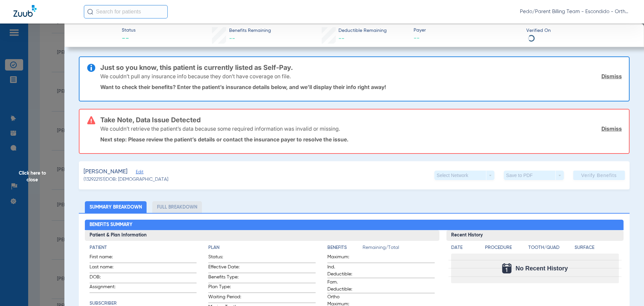  What do you see at coordinates (361, 139) in the screenshot?
I see `p: Next step: Please review the patient’s details or contact the insurance payer to resolve the issue.` at bounding box center [361, 139].